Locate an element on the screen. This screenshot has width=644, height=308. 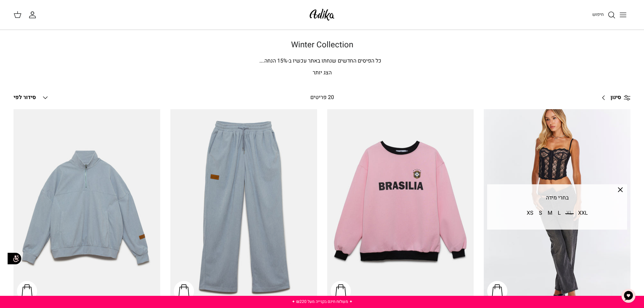
span: כל הפיסים החדשים שנחתו באתר עכשיו ב- is located at coordinates (334, 61).